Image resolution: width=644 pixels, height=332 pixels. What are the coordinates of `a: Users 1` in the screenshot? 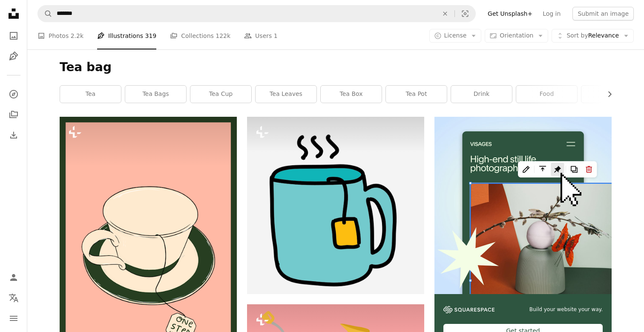 It's located at (261, 36).